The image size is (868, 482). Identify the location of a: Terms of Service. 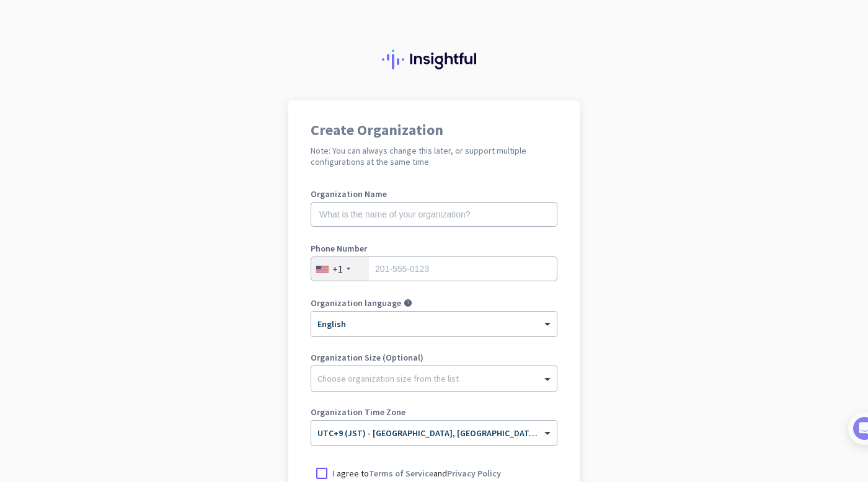
(401, 473).